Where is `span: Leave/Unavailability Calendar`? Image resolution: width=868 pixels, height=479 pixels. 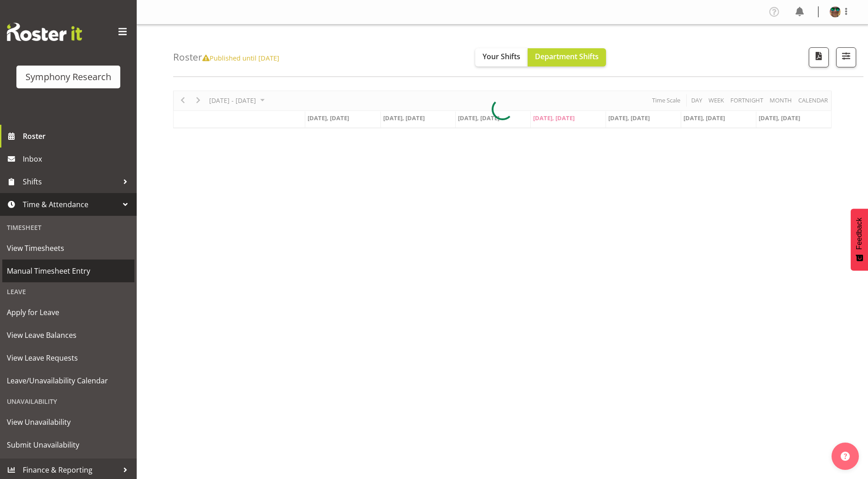 span: Leave/Unavailability Calendar is located at coordinates (68, 381).